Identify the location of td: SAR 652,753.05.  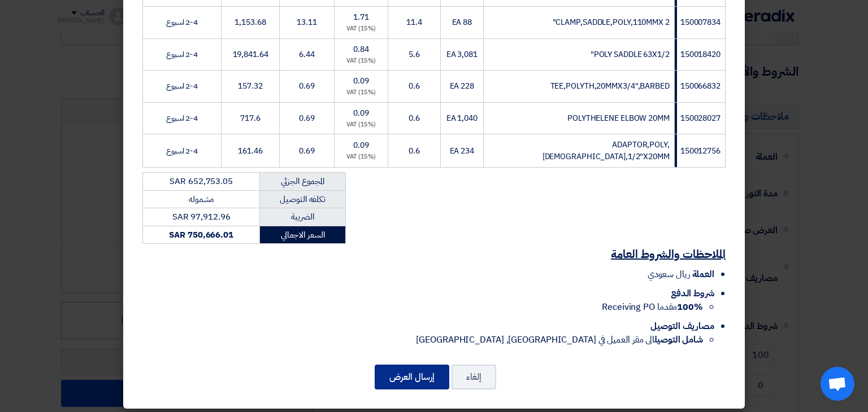
(201, 181).